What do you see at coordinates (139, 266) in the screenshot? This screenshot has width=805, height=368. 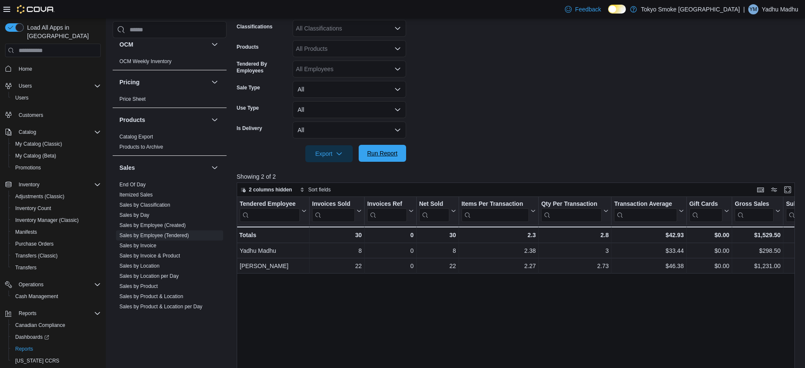 I see `a: Sales by Location` at bounding box center [139, 266].